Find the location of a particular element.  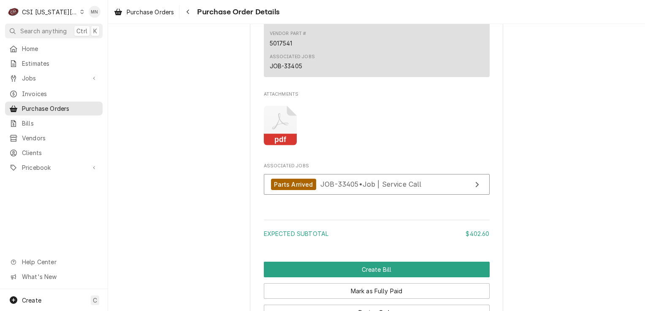

a: Estimates is located at coordinates (54, 63).